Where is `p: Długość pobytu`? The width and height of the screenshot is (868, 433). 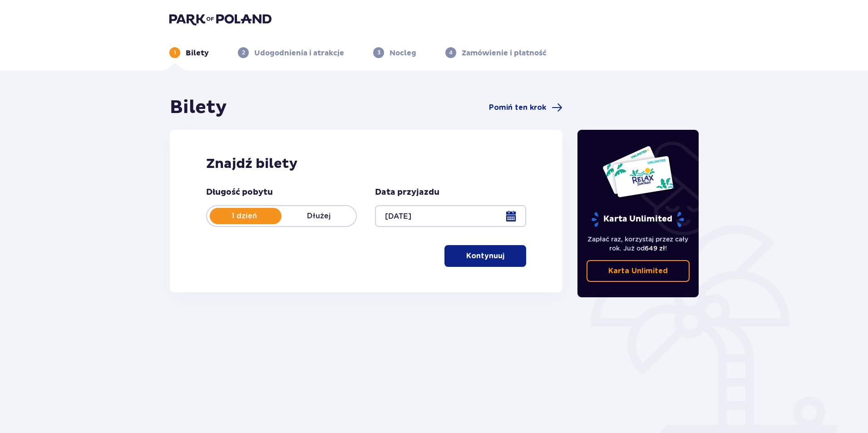 p: Długość pobytu is located at coordinates (240, 193).